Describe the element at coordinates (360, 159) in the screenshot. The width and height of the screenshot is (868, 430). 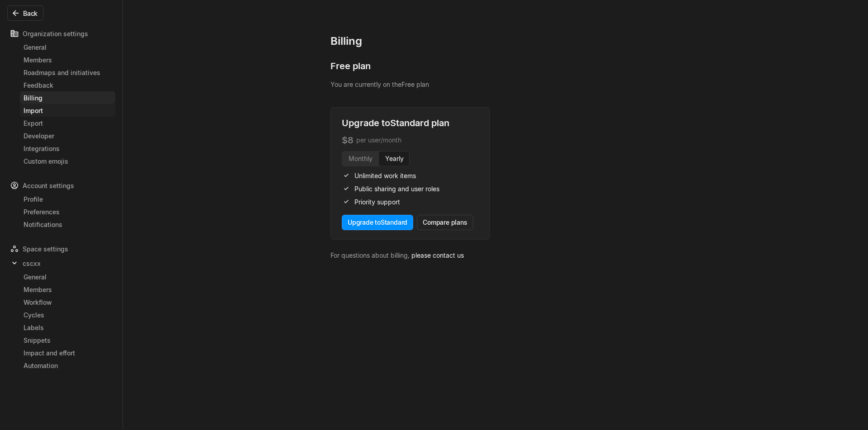
I see `button: Monthly` at that location.